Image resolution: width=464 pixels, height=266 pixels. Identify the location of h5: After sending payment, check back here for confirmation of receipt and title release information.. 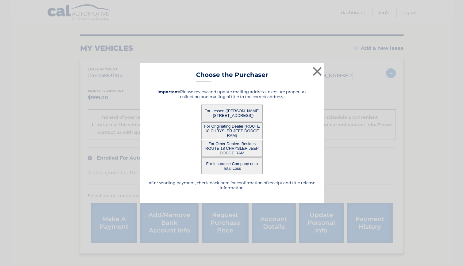
(232, 185).